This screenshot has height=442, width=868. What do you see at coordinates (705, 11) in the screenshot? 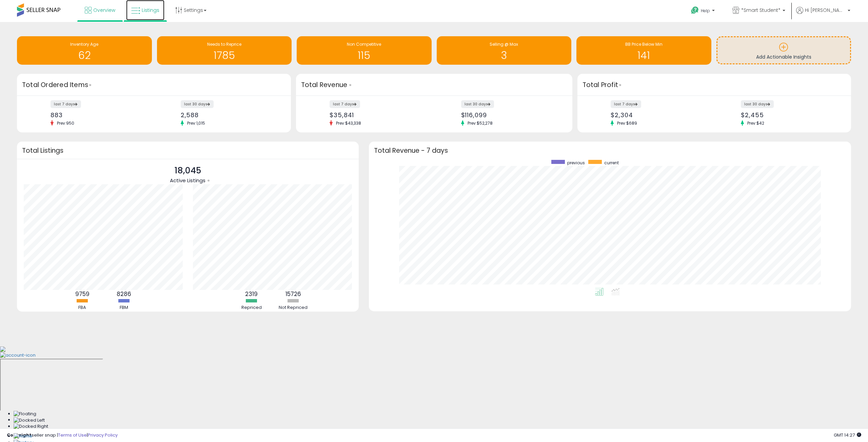
I see `span: Help` at bounding box center [705, 11].